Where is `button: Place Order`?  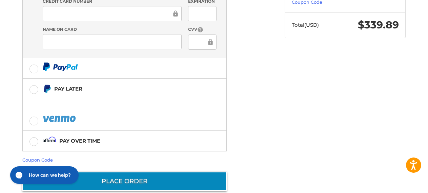 button: Place Order is located at coordinates (124, 181).